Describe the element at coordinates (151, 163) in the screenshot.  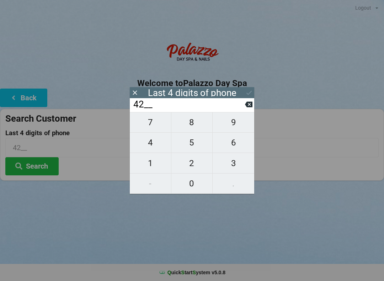
I see `button: 1` at that location.